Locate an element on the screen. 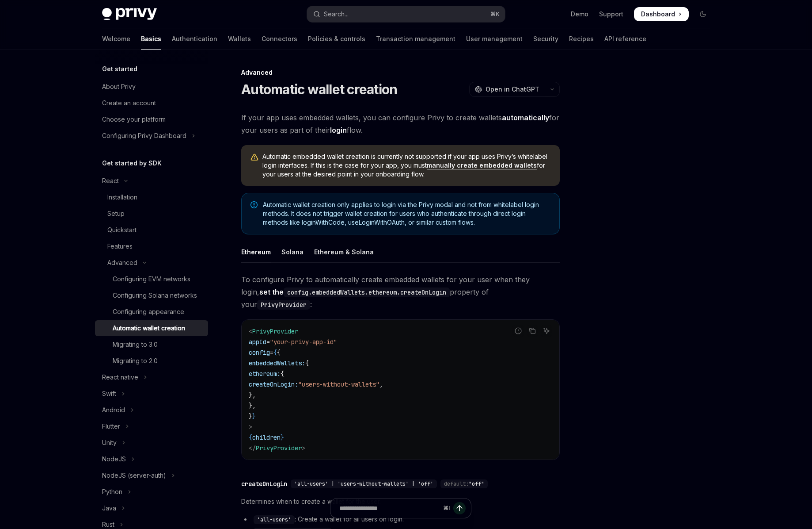  button: Toggle NodeJS (server-auth) section is located at coordinates (152, 475).